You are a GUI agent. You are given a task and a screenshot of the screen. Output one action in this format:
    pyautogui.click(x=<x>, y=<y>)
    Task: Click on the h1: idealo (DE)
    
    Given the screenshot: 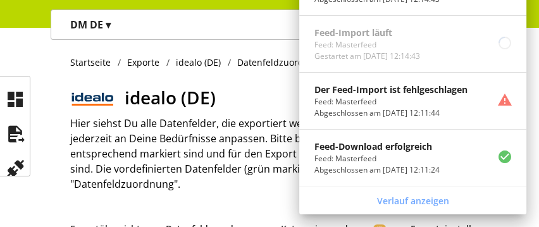 What is the action you would take?
    pyautogui.click(x=247, y=97)
    